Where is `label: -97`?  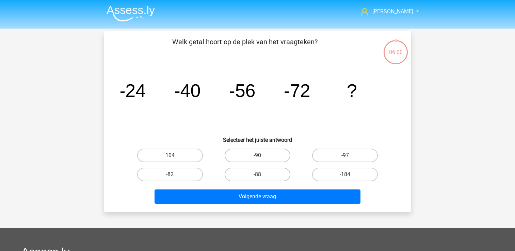
label: -97 is located at coordinates (345, 156).